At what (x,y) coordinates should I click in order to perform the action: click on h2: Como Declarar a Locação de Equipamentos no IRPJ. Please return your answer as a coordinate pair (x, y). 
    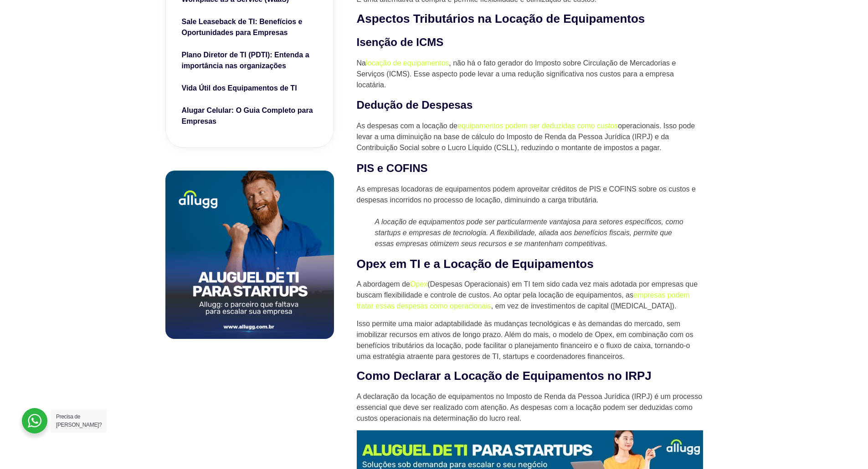
    Looking at the image, I should click on (530, 377).